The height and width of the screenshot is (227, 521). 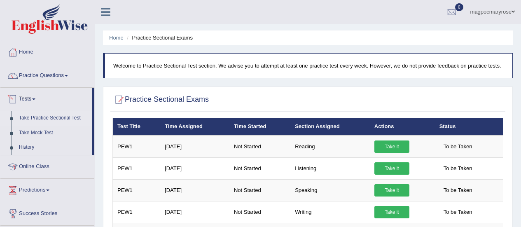 I want to click on a: Take Mock Test, so click(x=54, y=133).